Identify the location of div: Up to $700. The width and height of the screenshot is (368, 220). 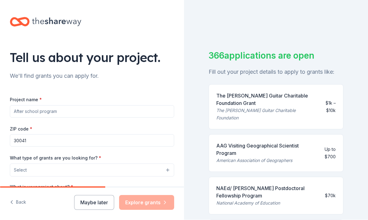
(326, 153).